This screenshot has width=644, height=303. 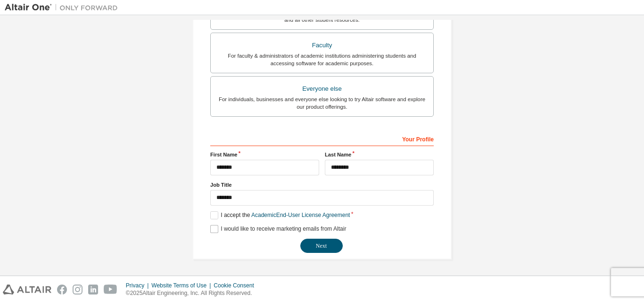 What do you see at coordinates (236, 285) in the screenshot?
I see `div: Cookie Consent` at bounding box center [236, 285].